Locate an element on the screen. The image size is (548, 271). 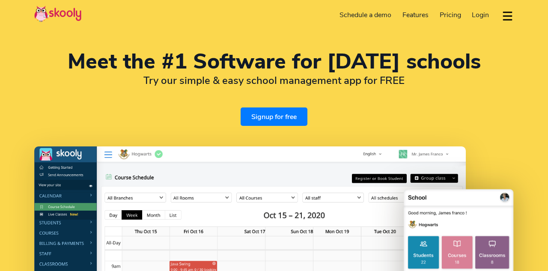
span: Pricing is located at coordinates (451, 15).